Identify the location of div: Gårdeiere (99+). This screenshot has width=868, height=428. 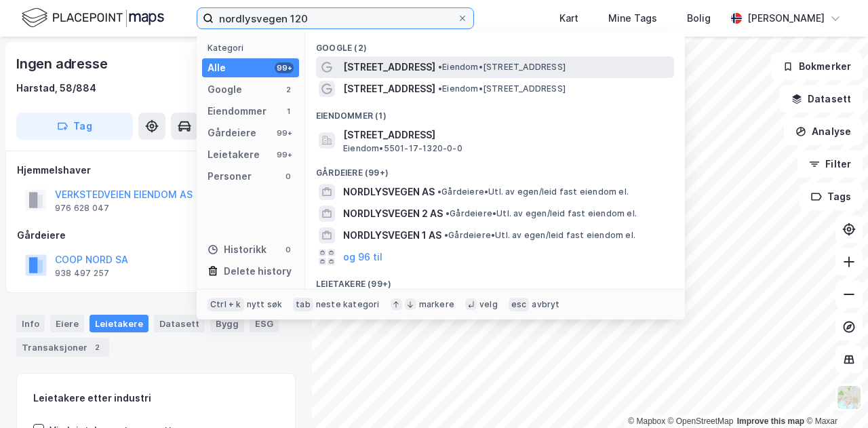
(495, 169).